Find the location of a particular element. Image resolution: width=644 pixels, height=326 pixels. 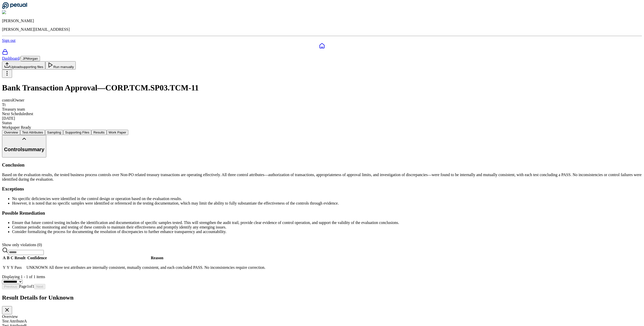

h3: Conclusion is located at coordinates (322, 165).